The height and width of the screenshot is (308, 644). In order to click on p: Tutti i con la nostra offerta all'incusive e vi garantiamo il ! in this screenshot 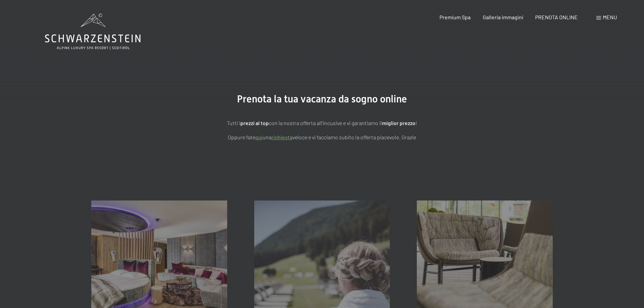, I will do `click(322, 123)`.